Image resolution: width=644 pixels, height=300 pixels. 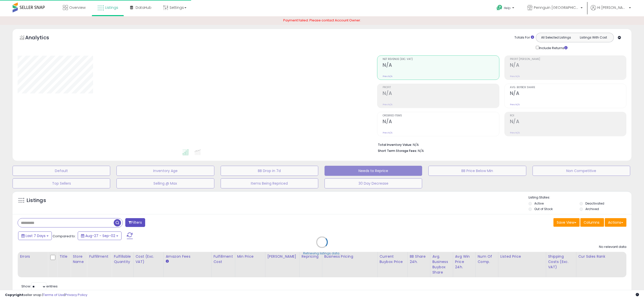 I want to click on a: Help, so click(x=506, y=9).